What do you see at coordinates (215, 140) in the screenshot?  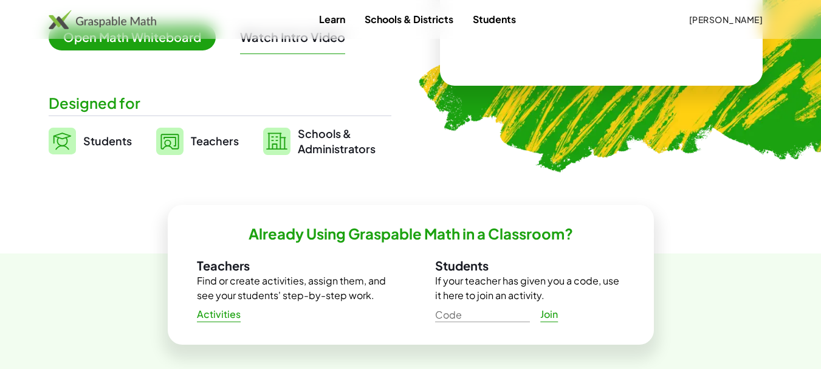 I see `span: Teachers` at bounding box center [215, 140].